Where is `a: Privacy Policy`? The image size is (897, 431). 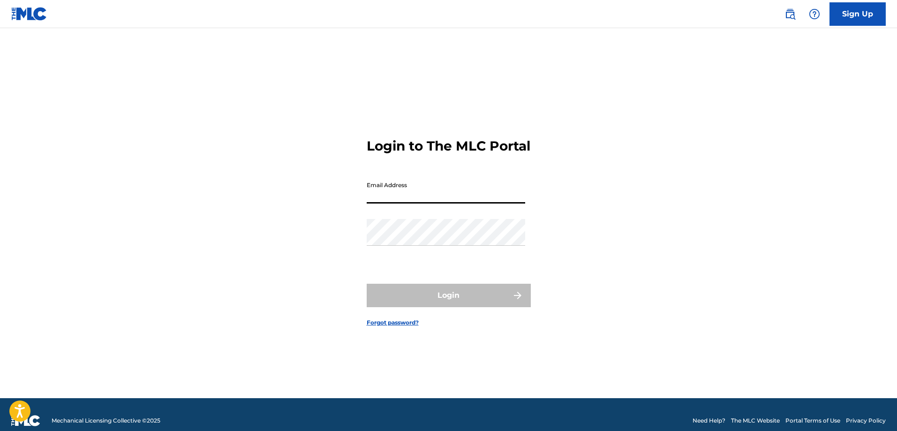
a: Privacy Policy is located at coordinates (866, 421).